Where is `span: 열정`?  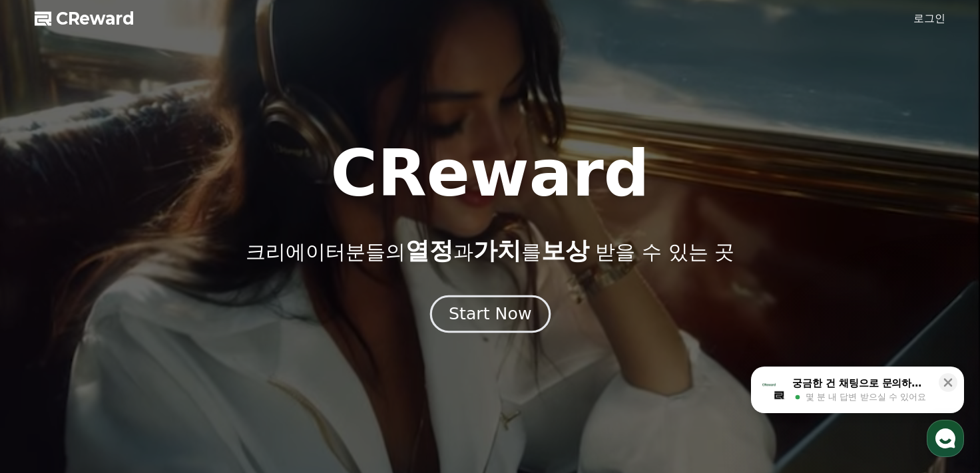
span: 열정 is located at coordinates (430, 250).